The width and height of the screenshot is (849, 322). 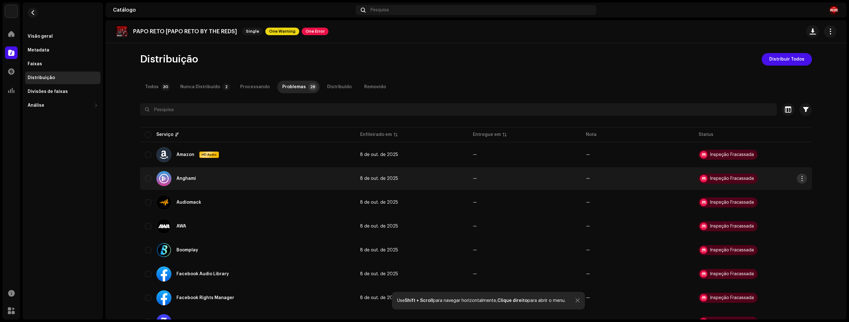 What do you see at coordinates (63, 50) in the screenshot?
I see `re-m-nav-item: Metadata` at bounding box center [63, 50].